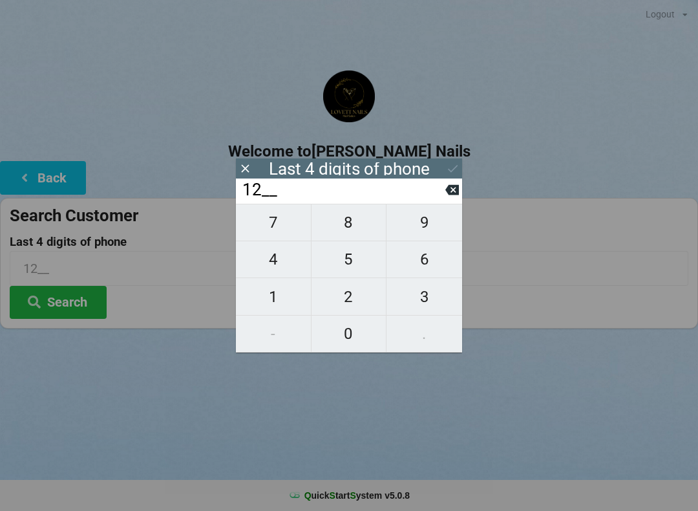  What do you see at coordinates (349, 259) in the screenshot?
I see `button: 5` at bounding box center [349, 259].